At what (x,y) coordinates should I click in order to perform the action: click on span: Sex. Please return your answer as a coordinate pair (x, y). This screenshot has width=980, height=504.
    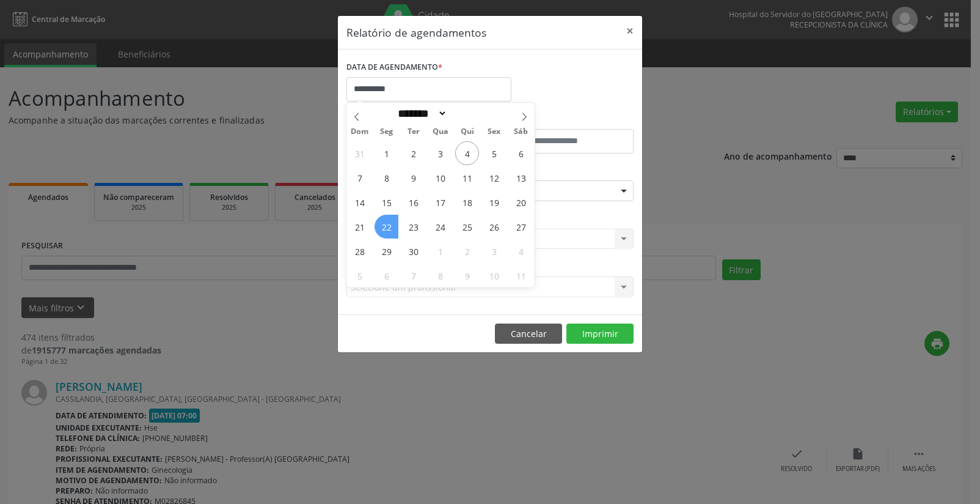
    Looking at the image, I should click on (494, 131).